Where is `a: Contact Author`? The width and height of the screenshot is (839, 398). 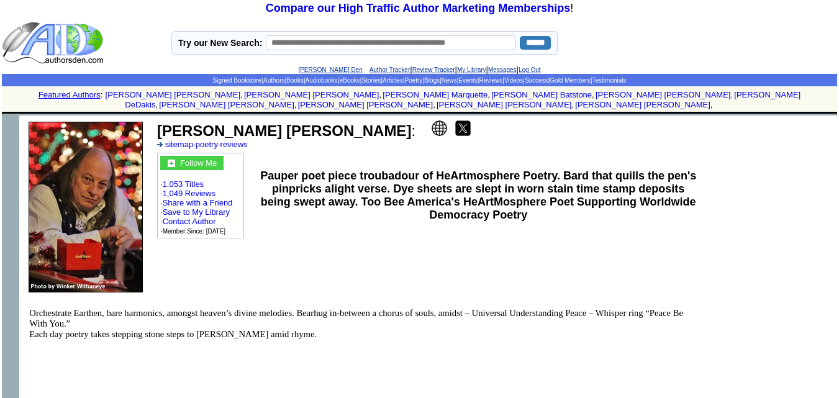 a: Contact Author is located at coordinates (189, 221).